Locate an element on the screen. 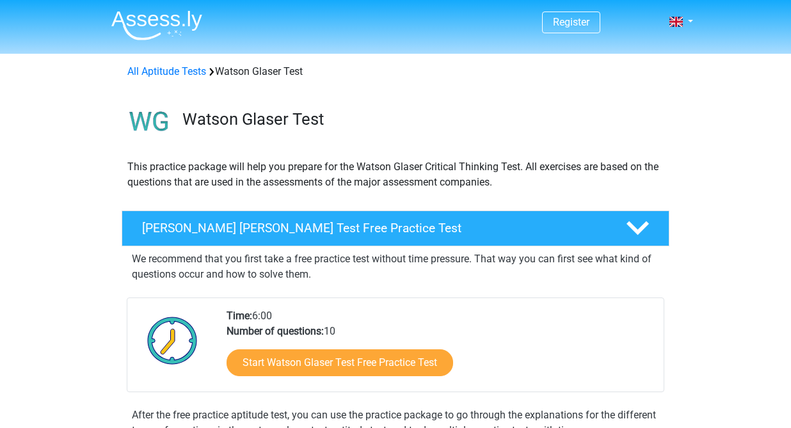 This screenshot has width=791, height=428. div: 6:00 10 is located at coordinates (439, 350).